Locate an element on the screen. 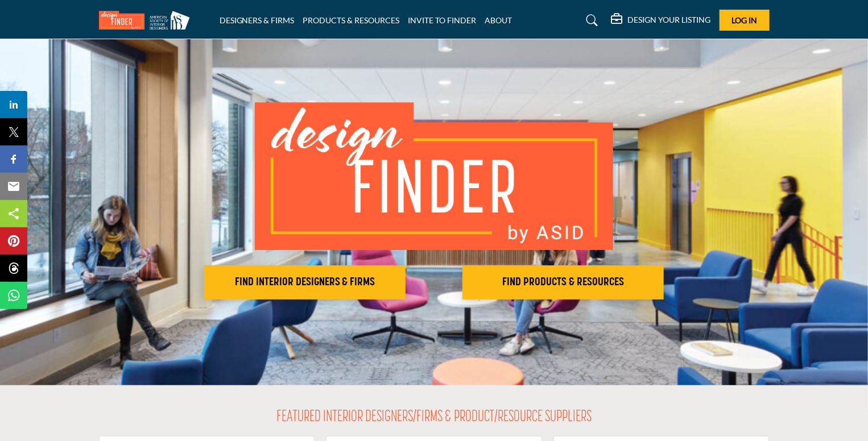 Image resolution: width=868 pixels, height=441 pixels. h2: FIND PRODUCTS & RESOURCES is located at coordinates (563, 282).